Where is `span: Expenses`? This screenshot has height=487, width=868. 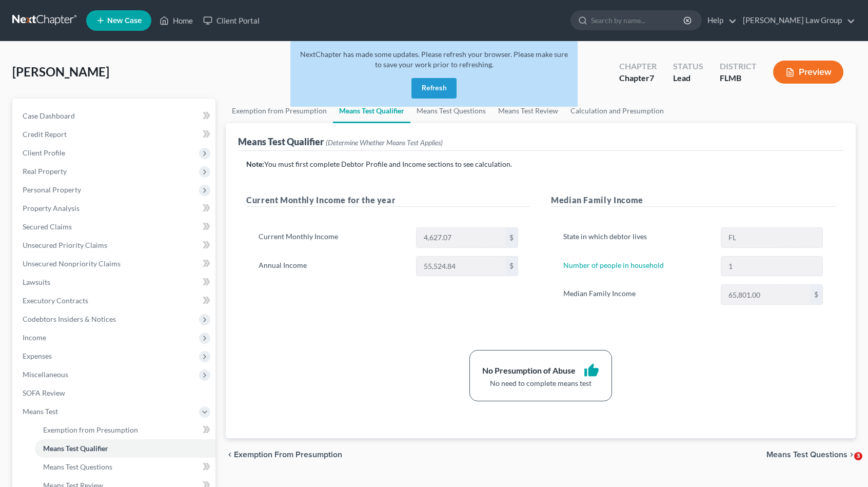 span: Expenses is located at coordinates (37, 355).